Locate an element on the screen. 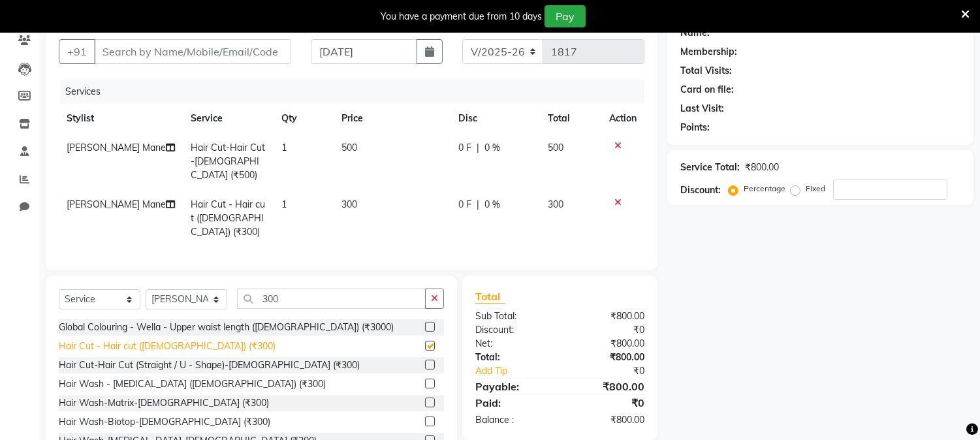 The image size is (980, 440). button: Pay is located at coordinates (565, 16).